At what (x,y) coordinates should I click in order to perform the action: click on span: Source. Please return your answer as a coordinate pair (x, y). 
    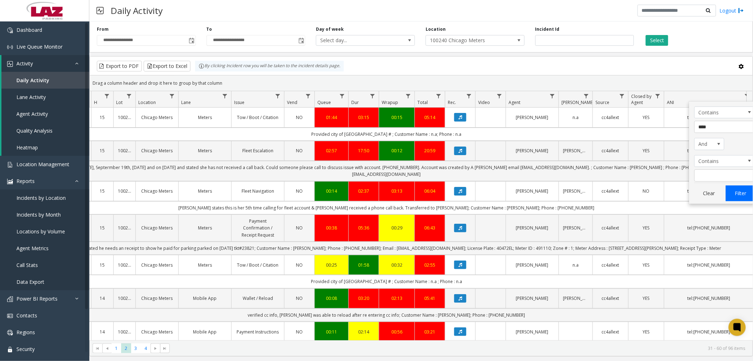
    Looking at the image, I should click on (602, 102).